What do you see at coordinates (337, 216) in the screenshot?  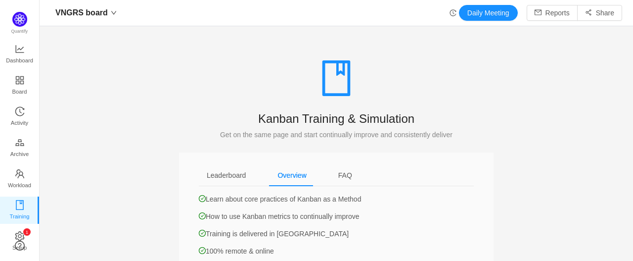 I see `p: How to use Kanban metrics to continually improve` at bounding box center [337, 216].